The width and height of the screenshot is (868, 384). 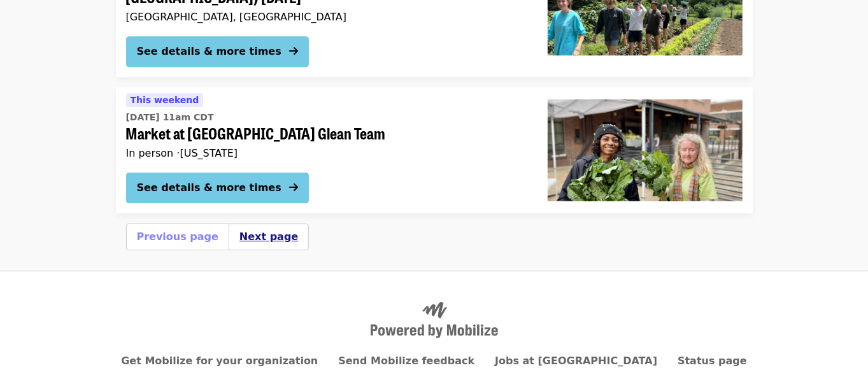 What do you see at coordinates (434, 320) in the screenshot?
I see `img: Powered by Mobilize` at bounding box center [434, 320].